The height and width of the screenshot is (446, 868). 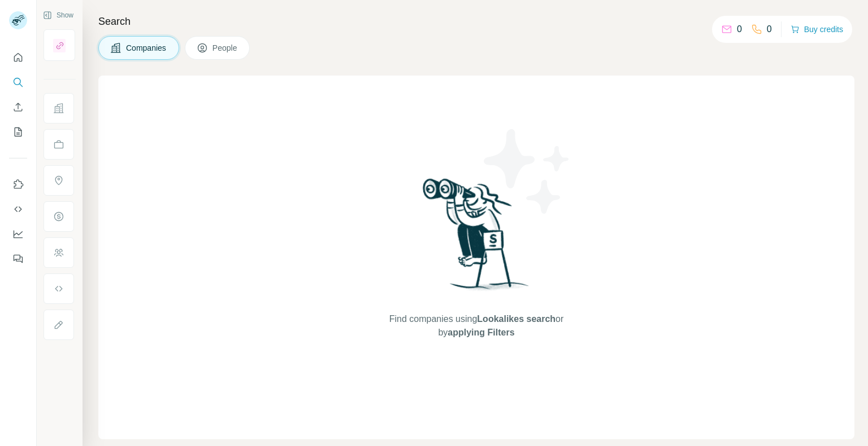 I want to click on h4: Search, so click(x=476, y=21).